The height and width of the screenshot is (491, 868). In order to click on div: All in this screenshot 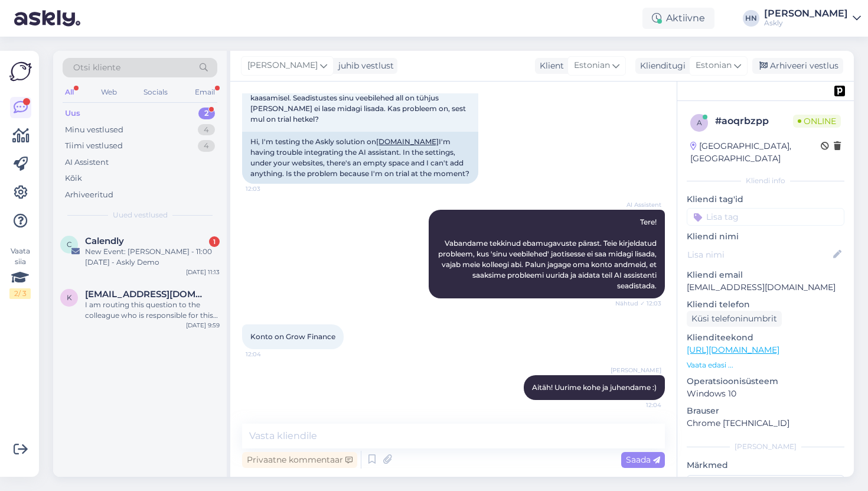, I will do `click(69, 92)`.